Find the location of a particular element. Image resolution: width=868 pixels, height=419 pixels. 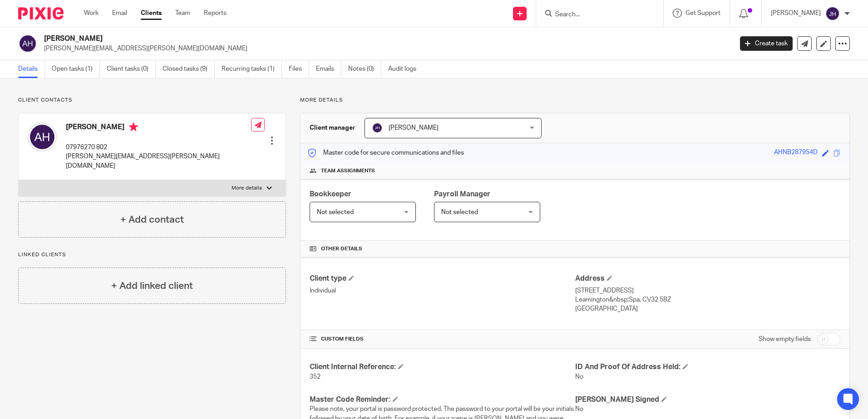

a: Recurring tasks (1) is located at coordinates (251, 69).